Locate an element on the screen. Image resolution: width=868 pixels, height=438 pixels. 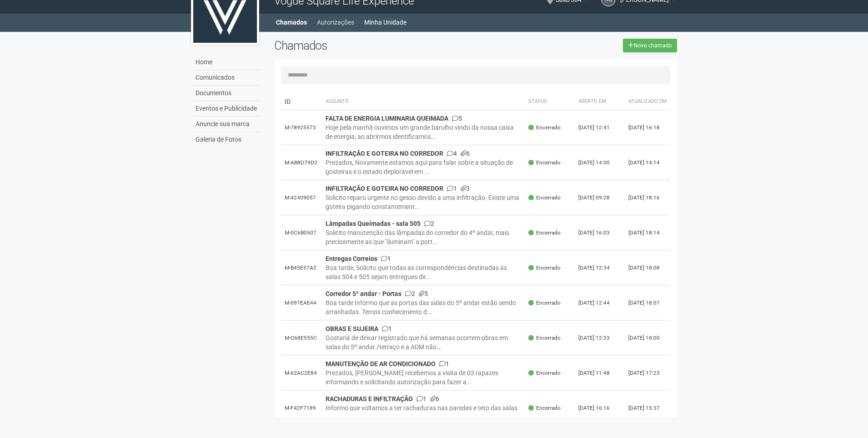
span: 3 is located at coordinates (465, 189).